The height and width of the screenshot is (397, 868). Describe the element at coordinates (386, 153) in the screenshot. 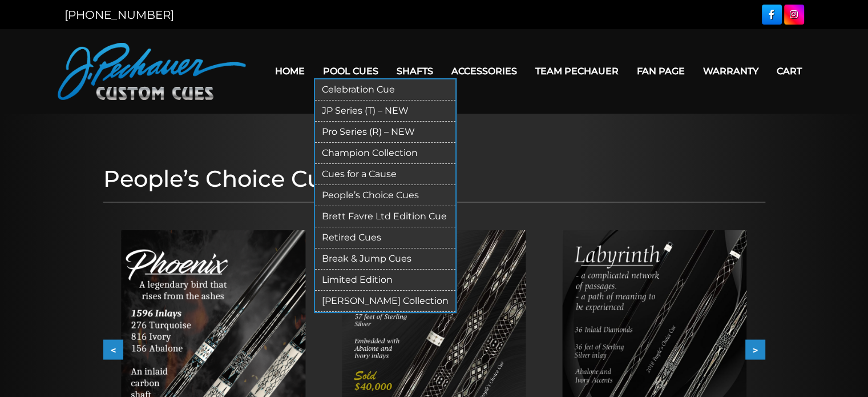

I see `a: Champion Collection` at that location.